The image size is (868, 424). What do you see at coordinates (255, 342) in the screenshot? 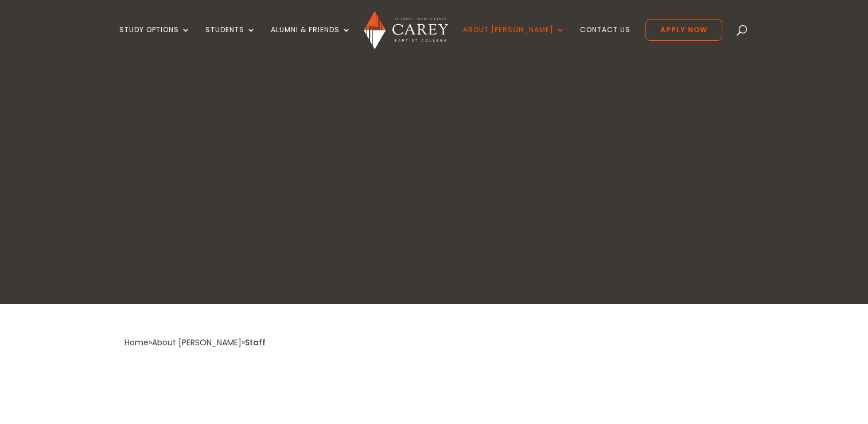
I see `span: Staff` at bounding box center [255, 342].